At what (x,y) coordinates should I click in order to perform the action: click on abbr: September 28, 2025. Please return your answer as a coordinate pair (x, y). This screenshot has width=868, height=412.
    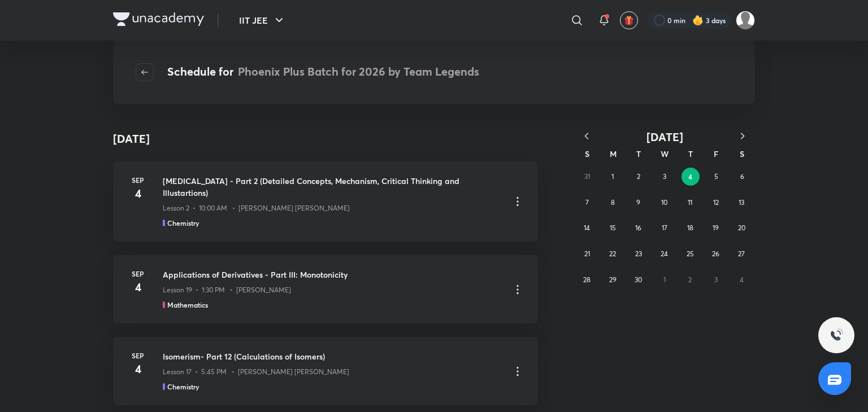
    Looking at the image, I should click on (586, 280).